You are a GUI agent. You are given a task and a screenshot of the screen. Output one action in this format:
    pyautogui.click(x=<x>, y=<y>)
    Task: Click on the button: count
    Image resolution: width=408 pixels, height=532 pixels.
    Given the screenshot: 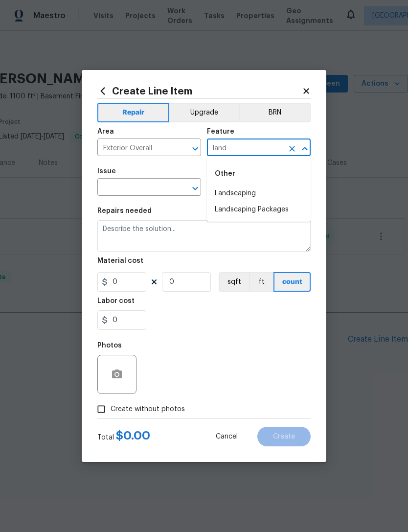 What is the action you would take?
    pyautogui.click(x=292, y=282)
    